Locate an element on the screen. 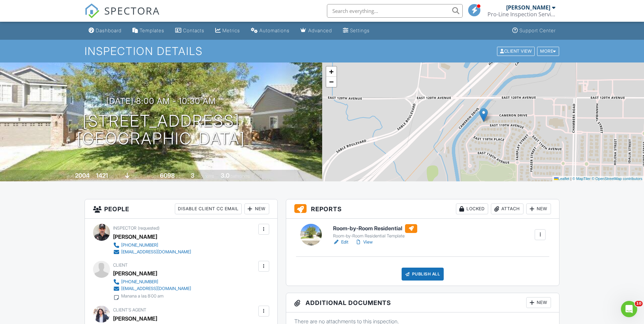 Image resolution: width=644 pixels, height=324 pixels. div: Pro-Line Inspection Services. is located at coordinates (522, 14).